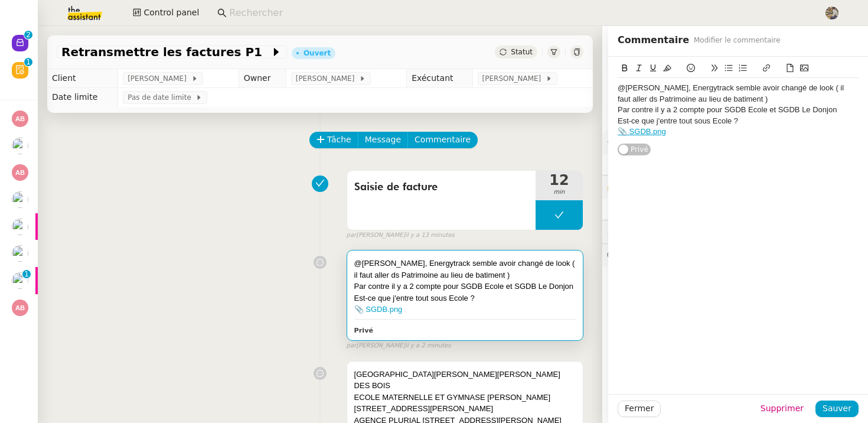 Image resolution: width=868 pixels, height=423 pixels. I want to click on img: 388bd129-7e3b-4cb1-84b4-92a3d763e9b7, so click(832, 13).